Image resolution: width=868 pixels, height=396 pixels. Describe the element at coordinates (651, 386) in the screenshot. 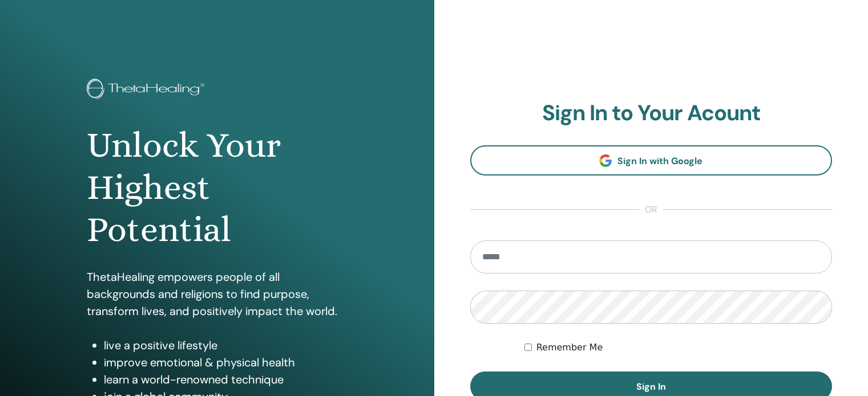

I see `span: Sign In` at that location.